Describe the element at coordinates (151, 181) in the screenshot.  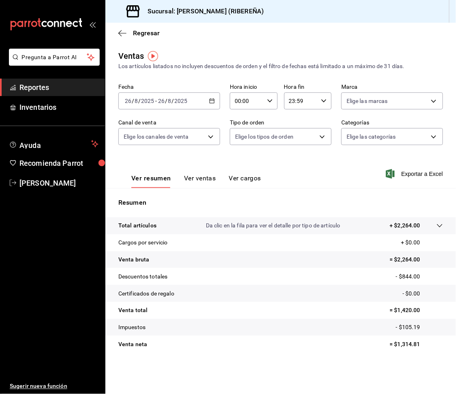
I see `button: Ver resumen` at that location.